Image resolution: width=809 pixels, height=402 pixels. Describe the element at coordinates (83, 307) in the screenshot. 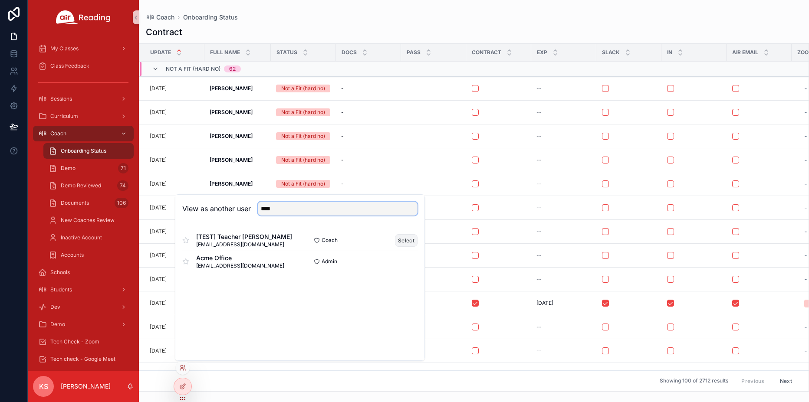

I see `a: Dev` at that location.